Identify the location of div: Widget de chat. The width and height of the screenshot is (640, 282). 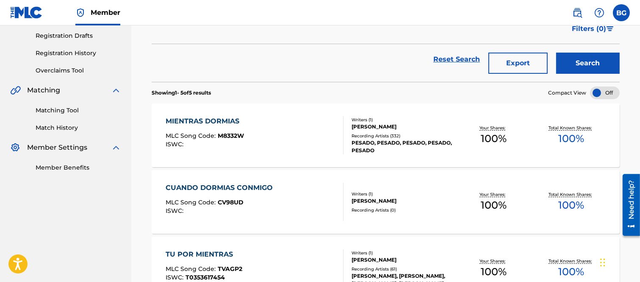
(619, 262).